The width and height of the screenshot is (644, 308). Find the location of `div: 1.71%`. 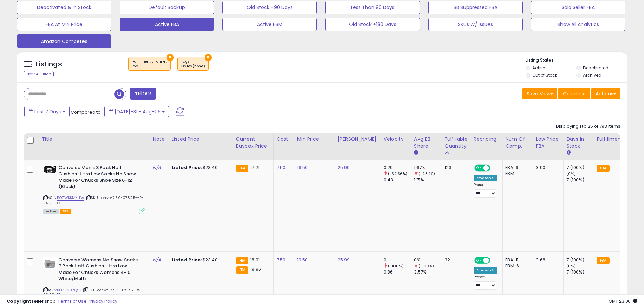

div: 1.71% is located at coordinates (427, 180).